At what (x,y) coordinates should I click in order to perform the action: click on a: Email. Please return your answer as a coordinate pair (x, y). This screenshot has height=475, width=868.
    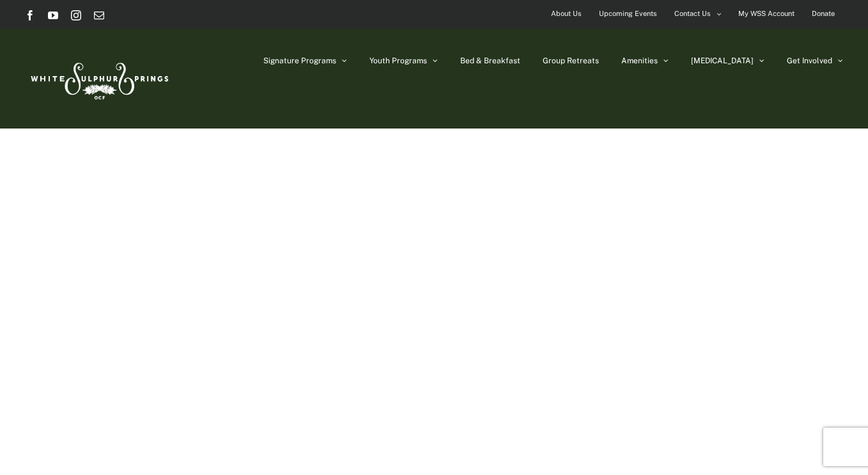
    Looking at the image, I should click on (99, 15).